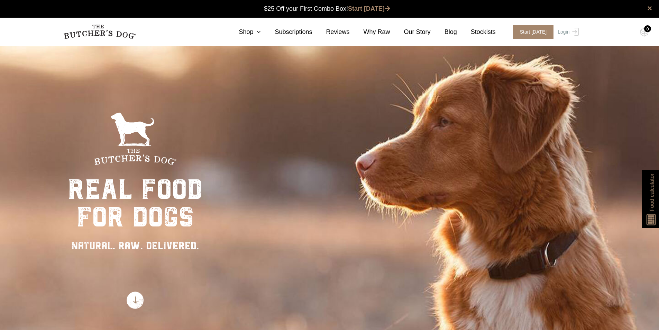  What do you see at coordinates (243, 32) in the screenshot?
I see `a: Shop` at bounding box center [243, 32].